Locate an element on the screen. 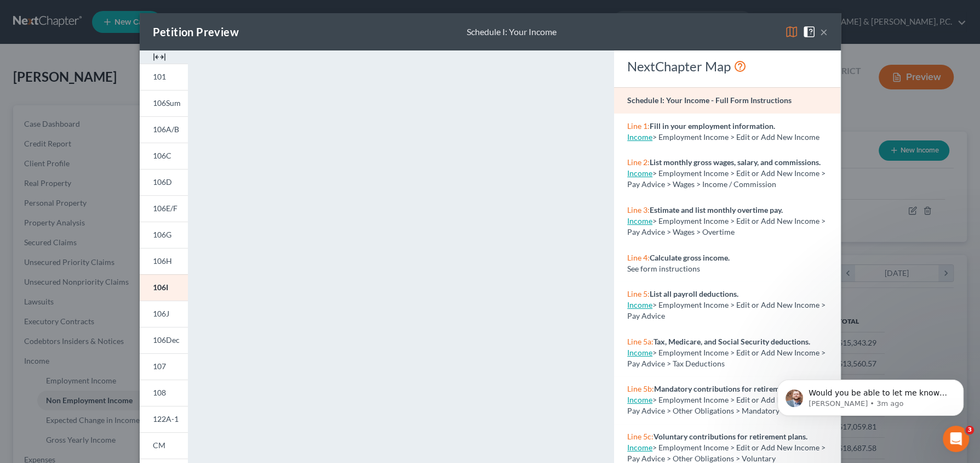 This screenshot has width=980, height=463. span: > Employment Income > Edit or Add New Income > Pay Advice > Wages > Overtime is located at coordinates (726, 226).